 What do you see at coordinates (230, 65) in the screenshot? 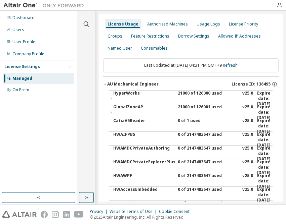
I see `a: Refresh` at bounding box center [230, 65].